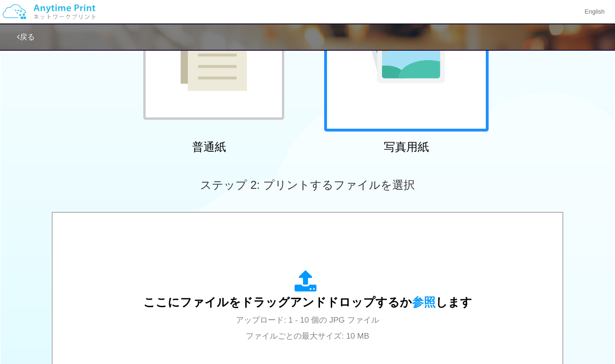 This screenshot has height=364, width=615. Describe the element at coordinates (26, 37) in the screenshot. I see `a: 戻る` at that location.